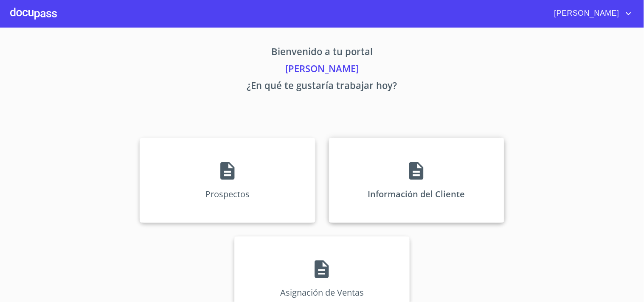  What do you see at coordinates (322, 53) in the screenshot?
I see `p: Bienvenido a tu portal` at bounding box center [322, 53].